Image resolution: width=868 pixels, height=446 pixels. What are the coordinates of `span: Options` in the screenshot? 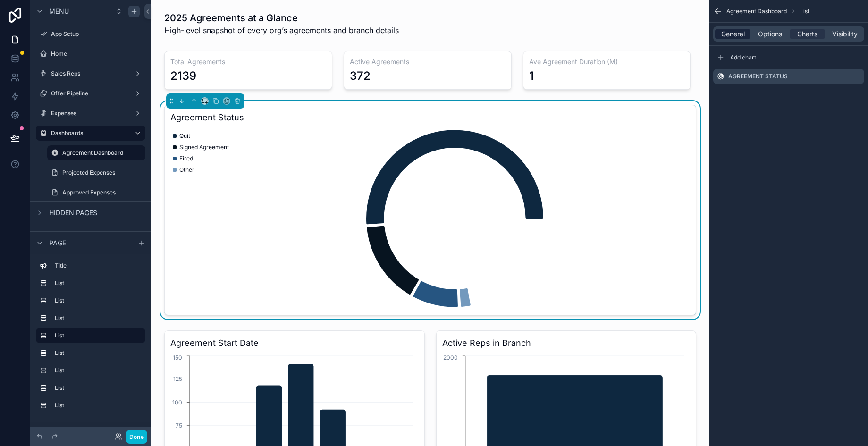 It's located at (770, 34).